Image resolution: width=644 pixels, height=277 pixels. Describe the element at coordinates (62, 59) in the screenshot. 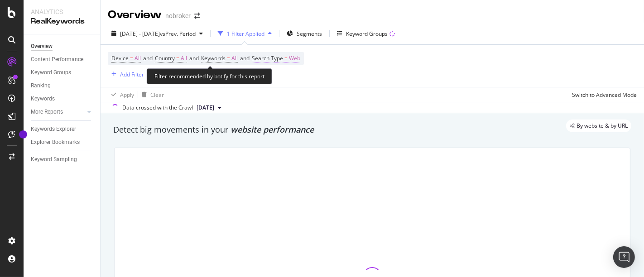

I see `a: Content Performance` at that location.